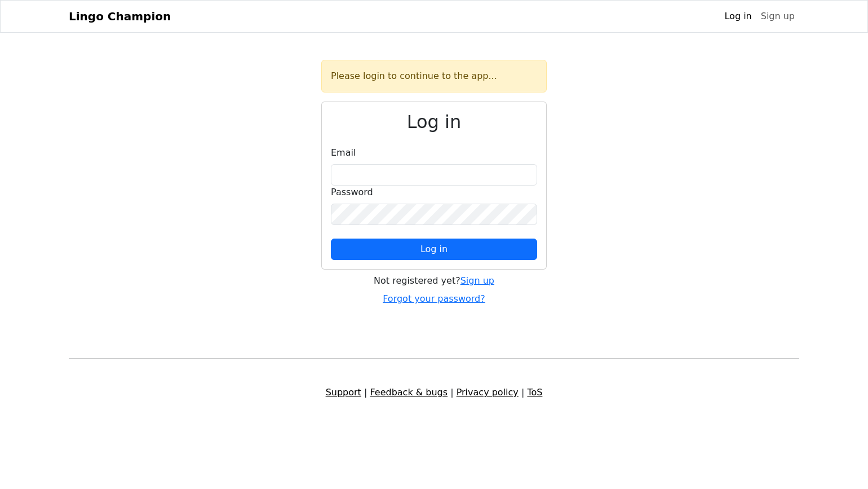  What do you see at coordinates (434, 298) in the screenshot?
I see `a: Forgot your password?` at bounding box center [434, 298].